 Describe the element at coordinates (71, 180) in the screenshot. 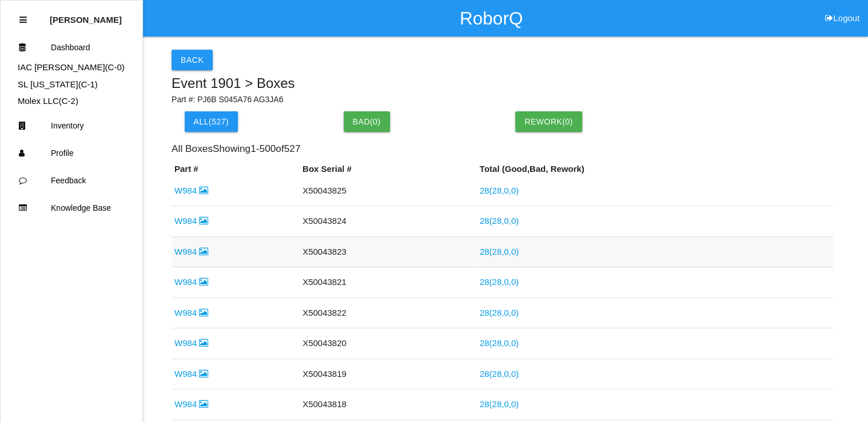

I see `a: Feedback` at that location.